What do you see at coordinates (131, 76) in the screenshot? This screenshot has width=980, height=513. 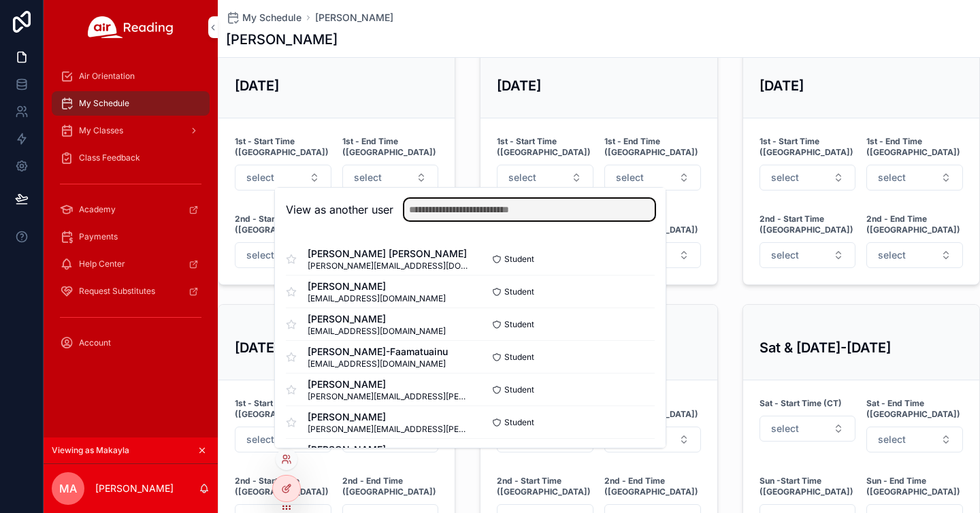 I see `a: Air Orientation` at bounding box center [131, 76].